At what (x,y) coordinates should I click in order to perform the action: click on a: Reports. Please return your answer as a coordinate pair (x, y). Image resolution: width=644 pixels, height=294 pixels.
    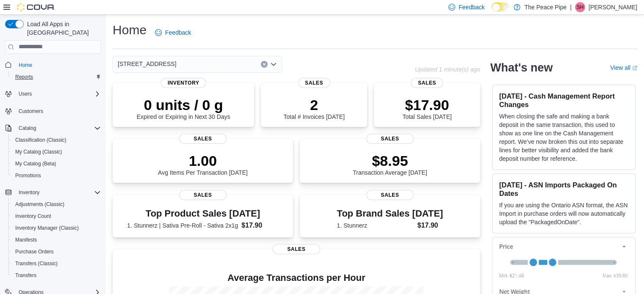
    Looking at the image, I should click on (24, 77).